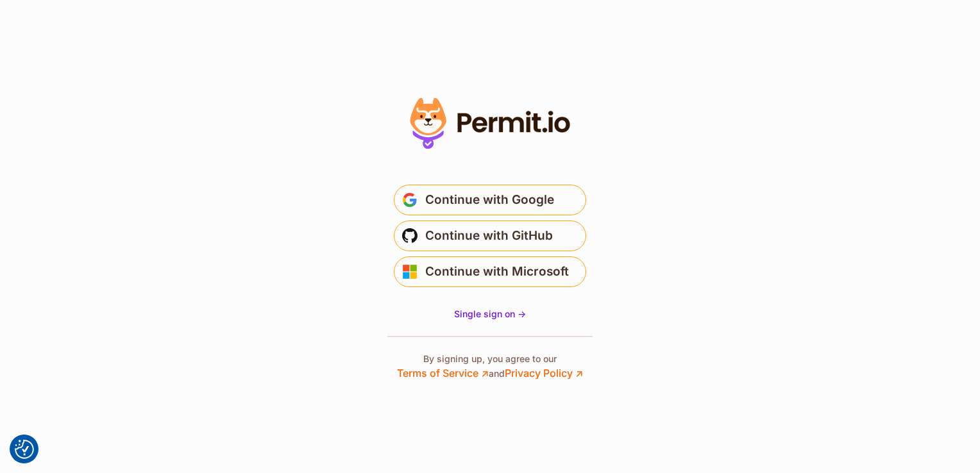 The height and width of the screenshot is (473, 980). Describe the element at coordinates (490, 272) in the screenshot. I see `button: Continue with Microsoft` at that location.